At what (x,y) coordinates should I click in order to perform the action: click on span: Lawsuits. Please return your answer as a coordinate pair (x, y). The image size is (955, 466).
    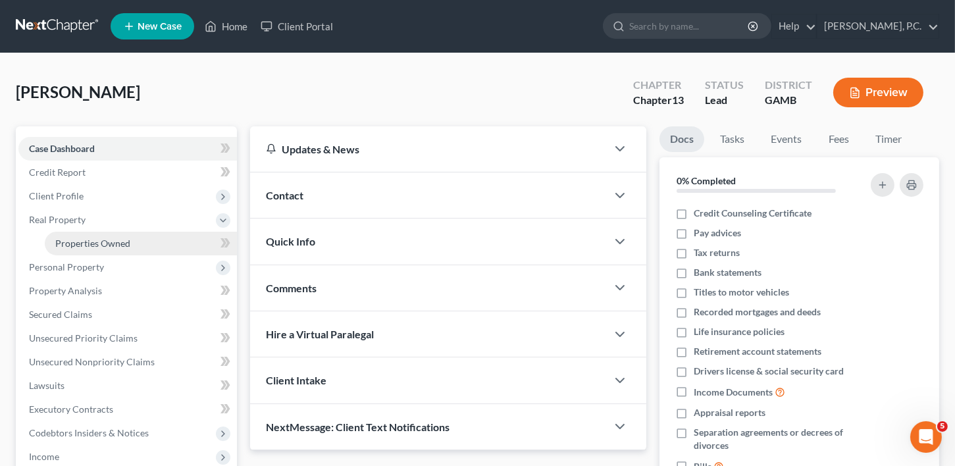
    Looking at the image, I should click on (47, 385).